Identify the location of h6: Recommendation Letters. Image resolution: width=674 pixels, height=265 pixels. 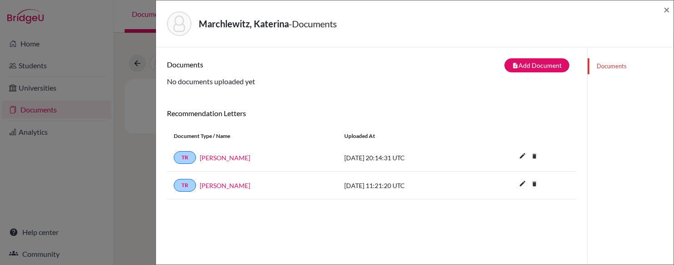
(372, 113).